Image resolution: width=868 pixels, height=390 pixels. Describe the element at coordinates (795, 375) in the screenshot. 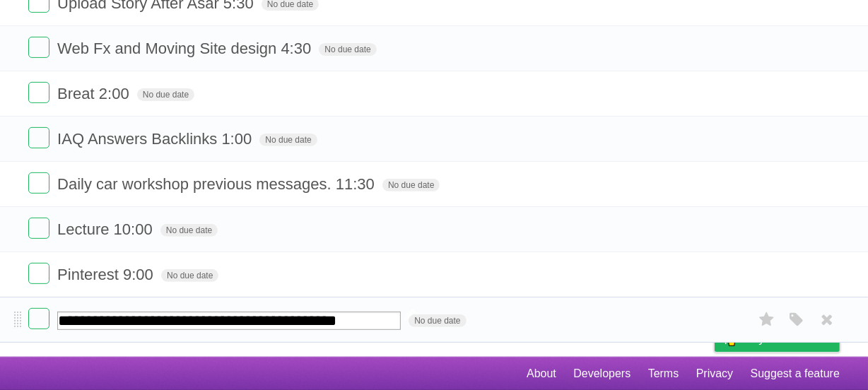

I see `a: Suggest a feature` at that location.